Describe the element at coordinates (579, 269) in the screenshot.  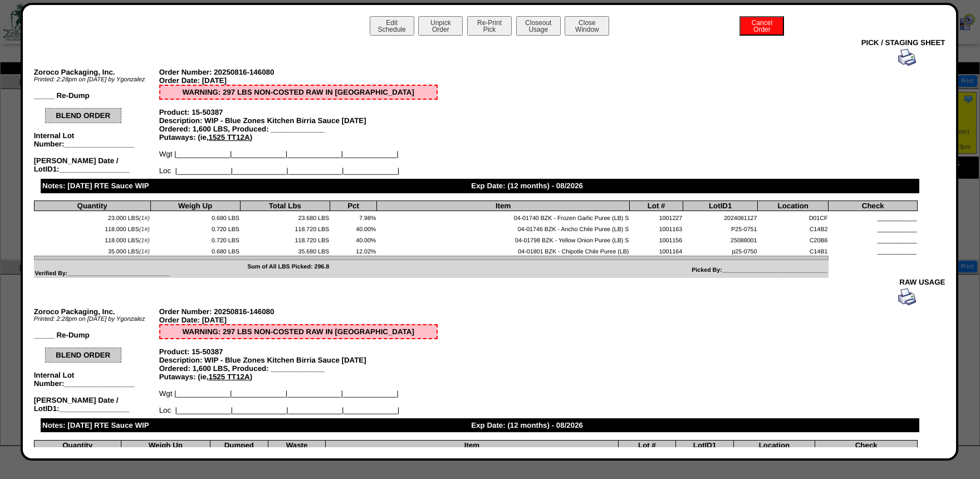
I see `td: Picked By:________________________________` at that location.